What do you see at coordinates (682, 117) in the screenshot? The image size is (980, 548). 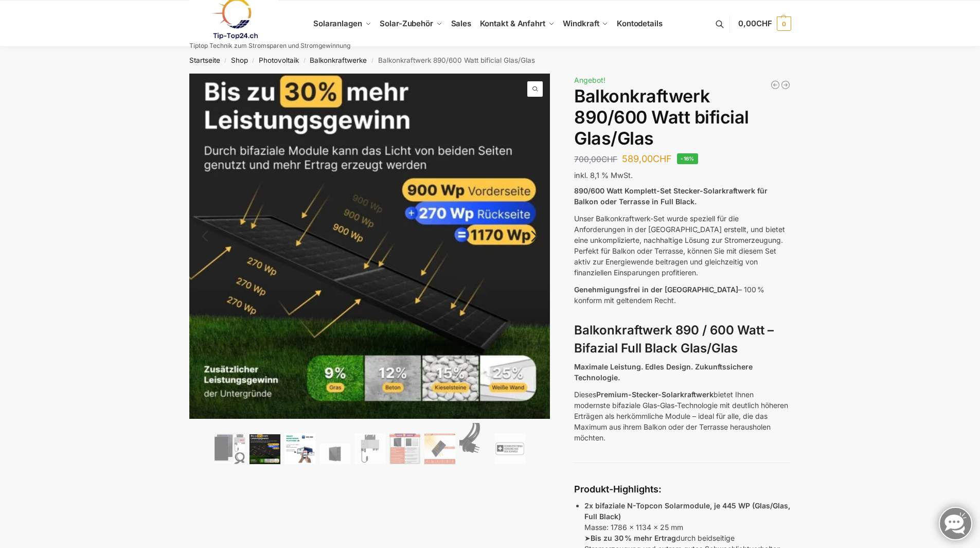 I see `h1: Balkonkraftwerk 890/600 Watt bificial Glas/Glas` at bounding box center [682, 117].